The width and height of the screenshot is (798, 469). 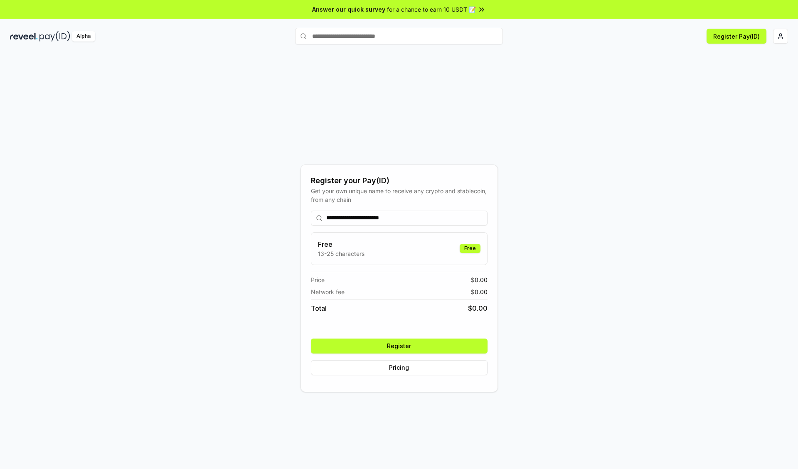 I want to click on img: pay_id, so click(x=55, y=36).